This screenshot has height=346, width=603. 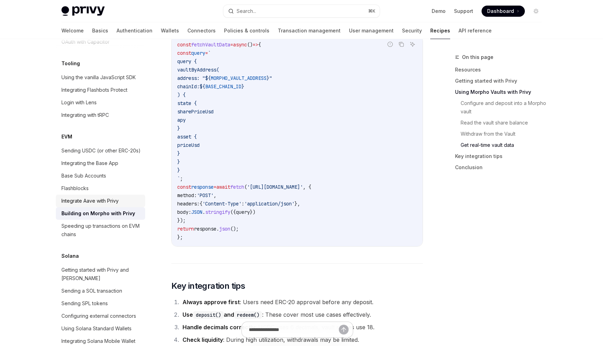 I want to click on a: Withdraw from the Vault, so click(x=504, y=134).